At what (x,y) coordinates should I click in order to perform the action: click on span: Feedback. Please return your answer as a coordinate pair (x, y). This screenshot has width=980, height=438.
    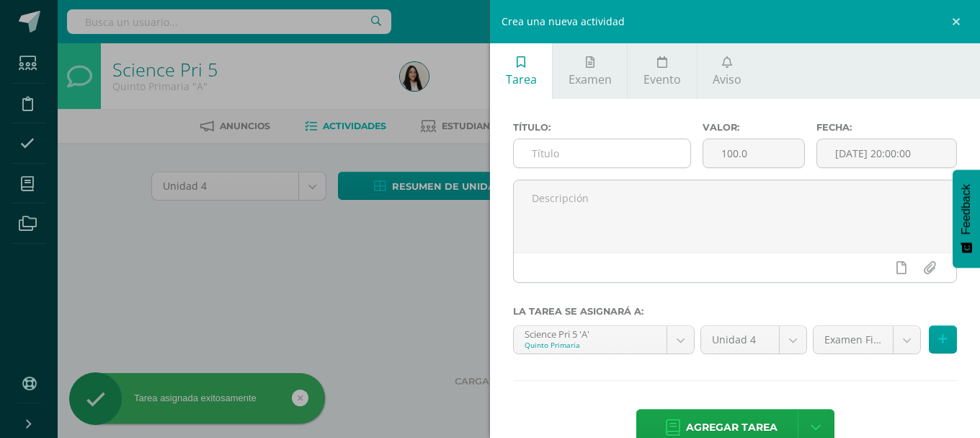
    Looking at the image, I should click on (966, 209).